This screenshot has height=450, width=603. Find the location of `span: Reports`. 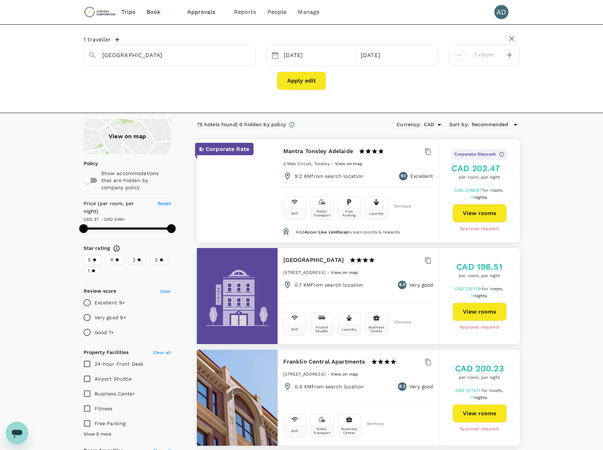

span: Reports is located at coordinates (245, 12).